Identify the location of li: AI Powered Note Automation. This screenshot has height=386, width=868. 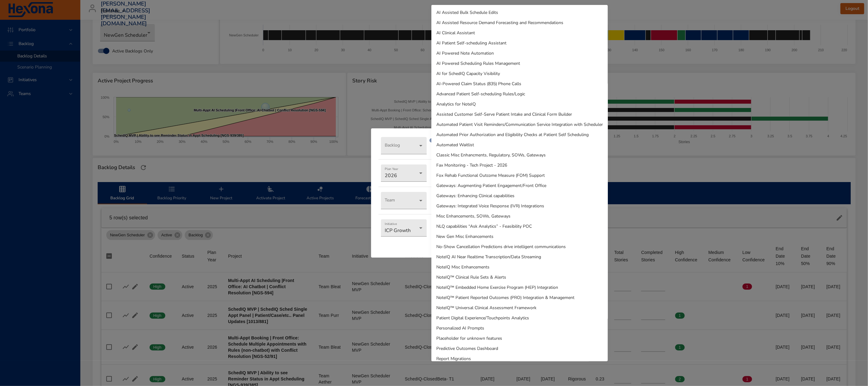
(519, 53).